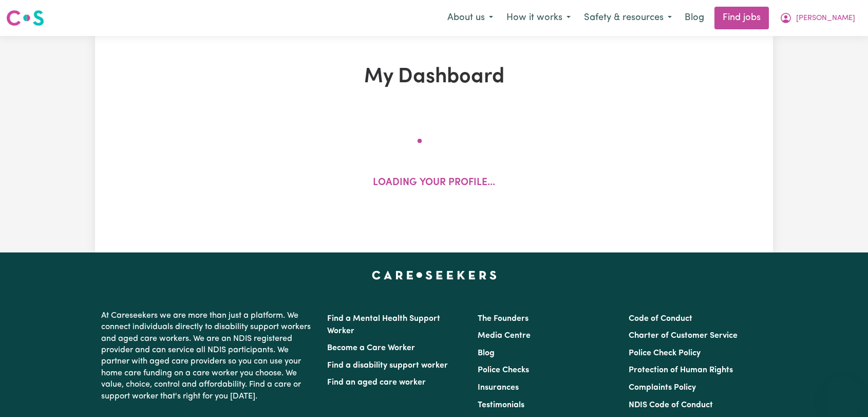  What do you see at coordinates (817, 18) in the screenshot?
I see `button: My Account` at bounding box center [817, 18].